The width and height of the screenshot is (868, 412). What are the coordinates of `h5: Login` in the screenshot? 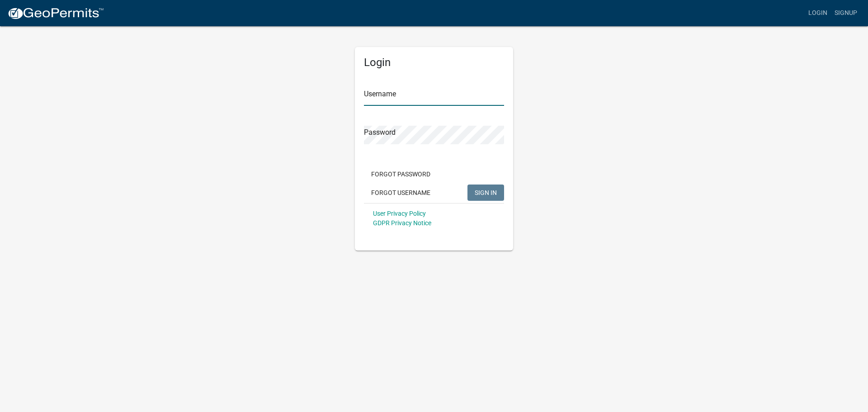 It's located at (434, 62).